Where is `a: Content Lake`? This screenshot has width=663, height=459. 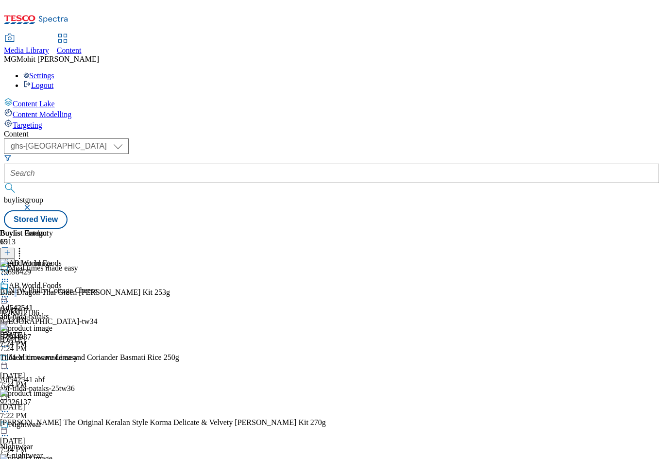 a: Content Lake is located at coordinates (331, 103).